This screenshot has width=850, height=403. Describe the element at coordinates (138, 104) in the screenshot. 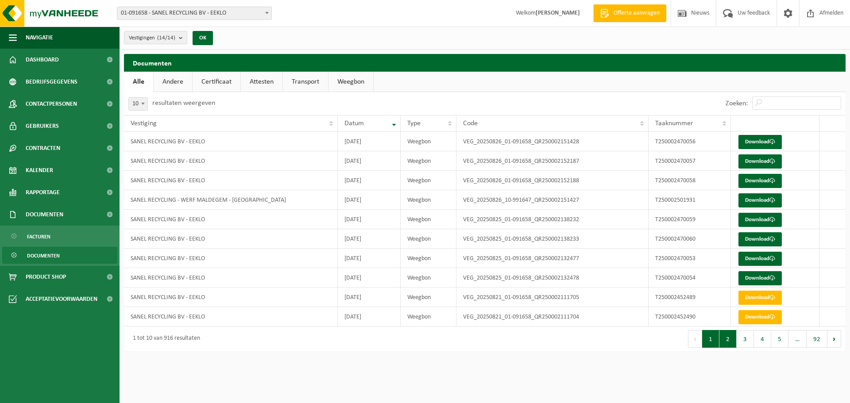

I see `span: 10` at that location.